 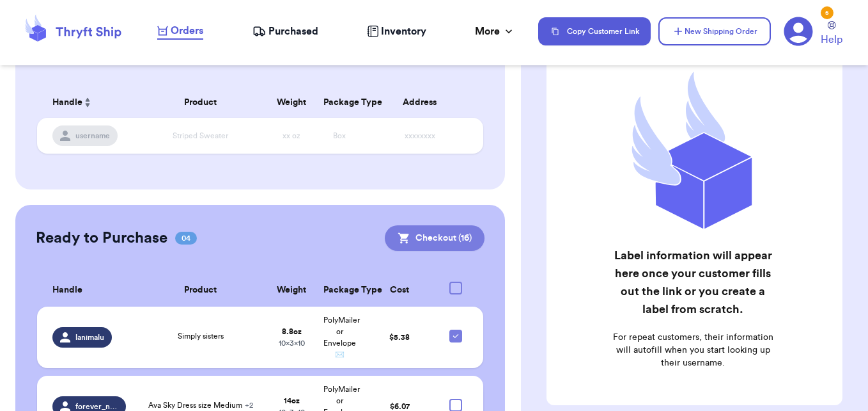 I want to click on span: PolyMailer or Envelope ✉️, so click(x=341, y=337).